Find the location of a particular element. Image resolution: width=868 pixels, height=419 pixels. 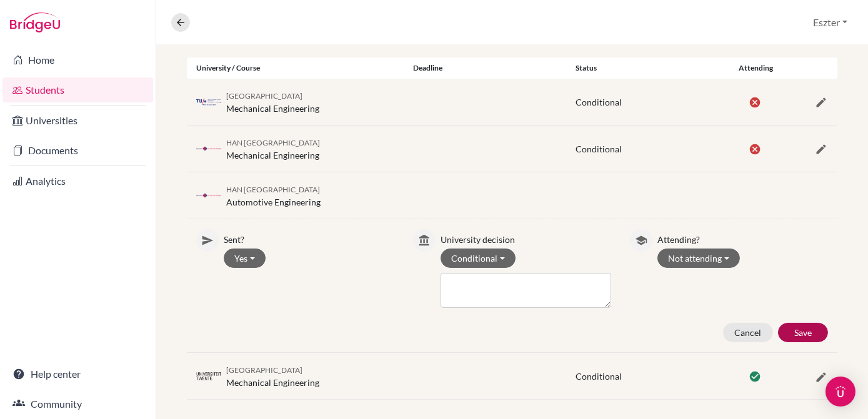

button: Yes is located at coordinates (245, 258).